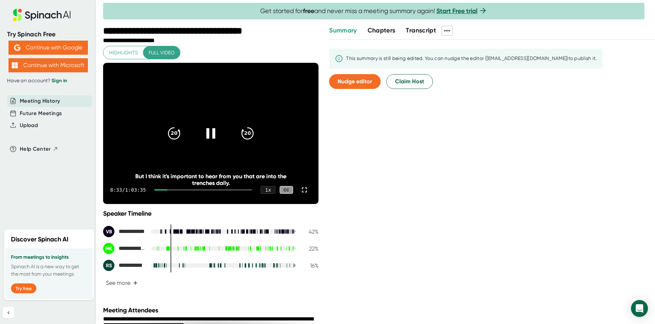  Describe the element at coordinates (48, 81) in the screenshot. I see `div: Have an account?` at that location.